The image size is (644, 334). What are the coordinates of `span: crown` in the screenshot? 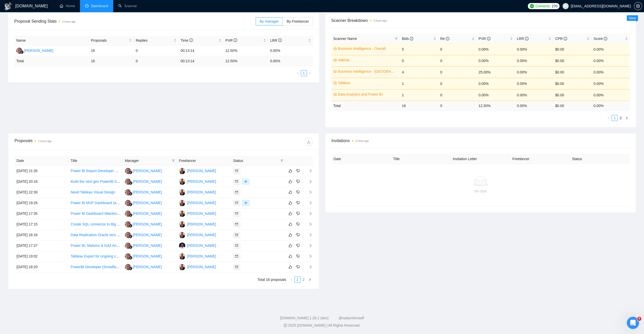 It's located at (335, 94).